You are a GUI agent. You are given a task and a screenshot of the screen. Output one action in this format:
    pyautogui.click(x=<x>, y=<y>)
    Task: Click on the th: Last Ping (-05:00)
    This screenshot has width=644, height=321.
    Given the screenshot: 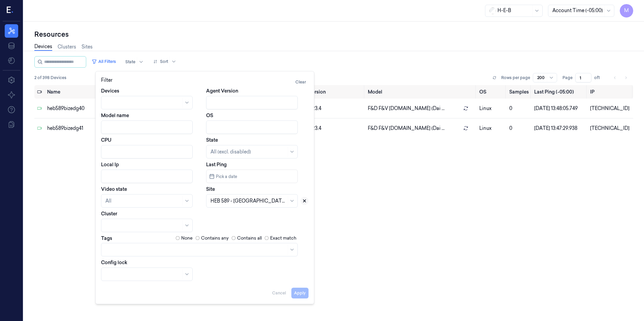 What is the action you would take?
    pyautogui.click(x=559, y=92)
    